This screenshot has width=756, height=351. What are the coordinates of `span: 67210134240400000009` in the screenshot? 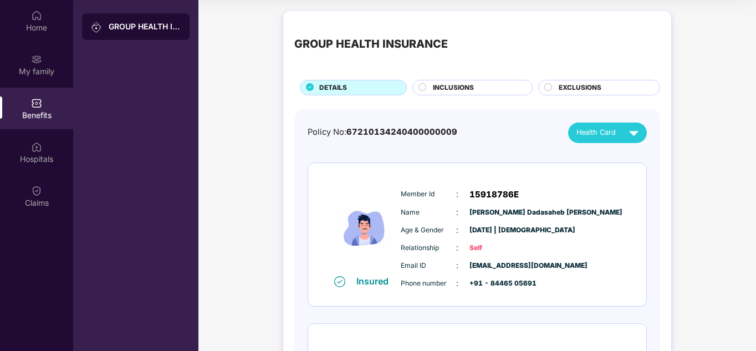 It's located at (402, 132).